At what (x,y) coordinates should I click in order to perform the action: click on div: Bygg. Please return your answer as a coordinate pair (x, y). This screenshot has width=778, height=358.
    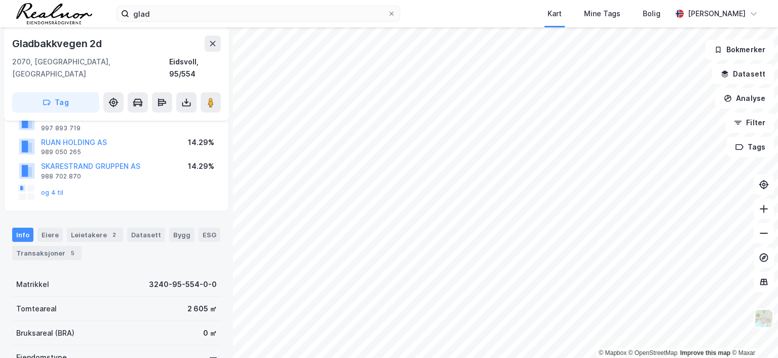
    Looking at the image, I should click on (182, 234).